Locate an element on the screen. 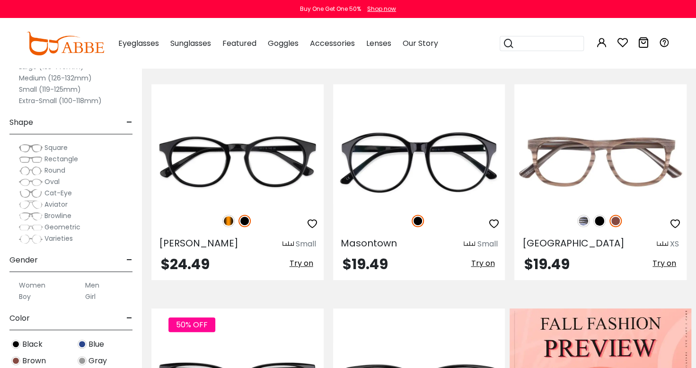 The image size is (696, 368). span: Our Story is located at coordinates (420, 43).